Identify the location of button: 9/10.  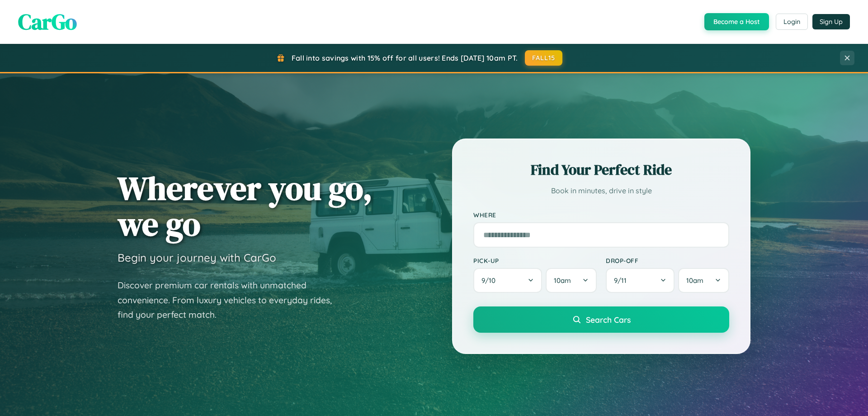
(508, 280).